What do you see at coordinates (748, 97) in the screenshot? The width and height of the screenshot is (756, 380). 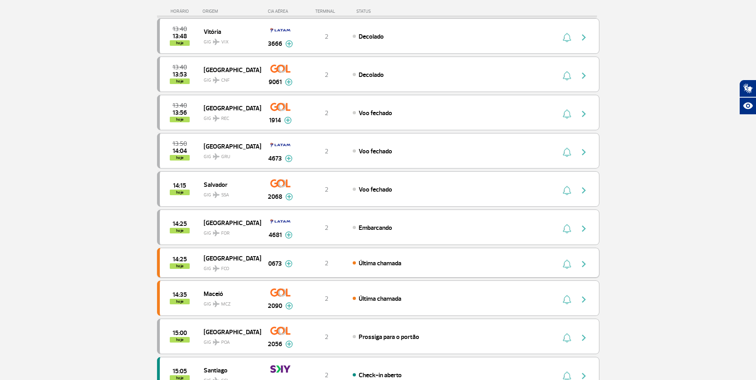 I see `div: Plugin de acessibilidade da Hand Talk.` at bounding box center [748, 97].